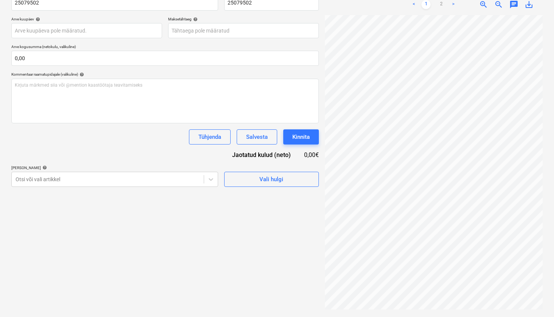 Image resolution: width=554 pixels, height=317 pixels. Describe the element at coordinates (87, 31) in the screenshot. I see `input: Arve kuupäeva pole määratud.` at that location.